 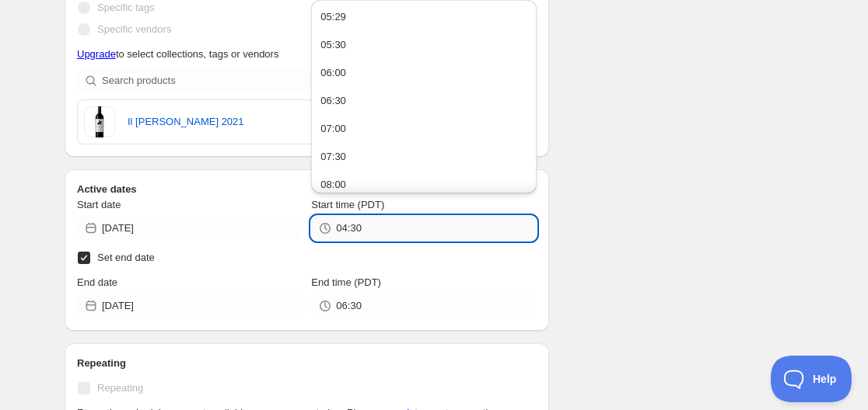 I want to click on button: 08:00, so click(x=424, y=185).